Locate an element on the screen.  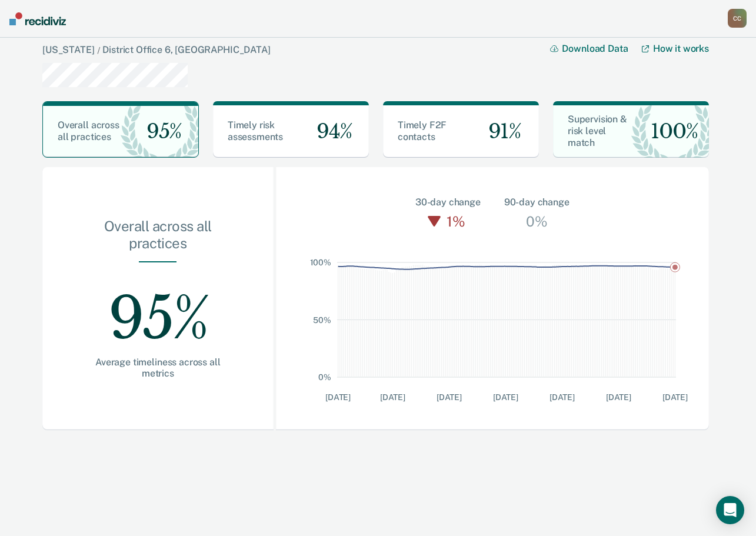
div: Average timeliness across all metrics is located at coordinates (158, 368).